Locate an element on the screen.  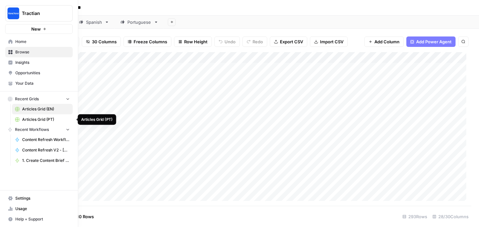
a: Settings is located at coordinates (39, 199).